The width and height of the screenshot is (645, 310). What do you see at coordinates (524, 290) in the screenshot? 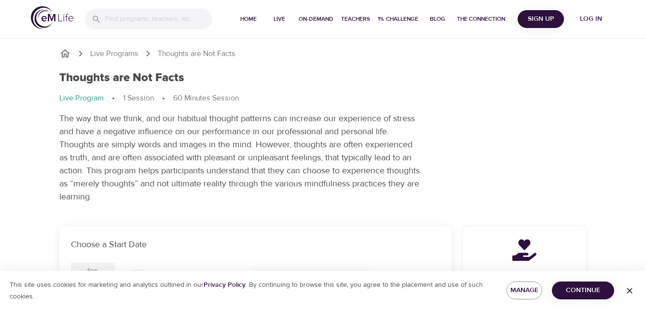
I see `span: Manage` at bounding box center [524, 290].